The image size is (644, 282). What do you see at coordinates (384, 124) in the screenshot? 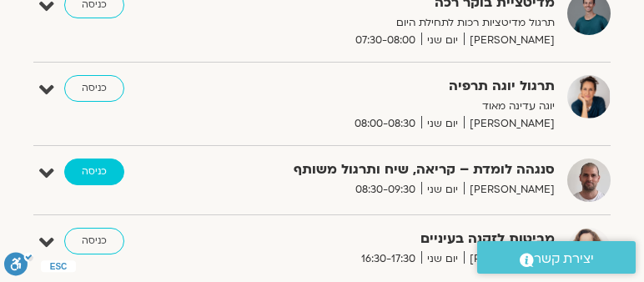
I see `span: 08:00-08:30` at bounding box center [384, 124].